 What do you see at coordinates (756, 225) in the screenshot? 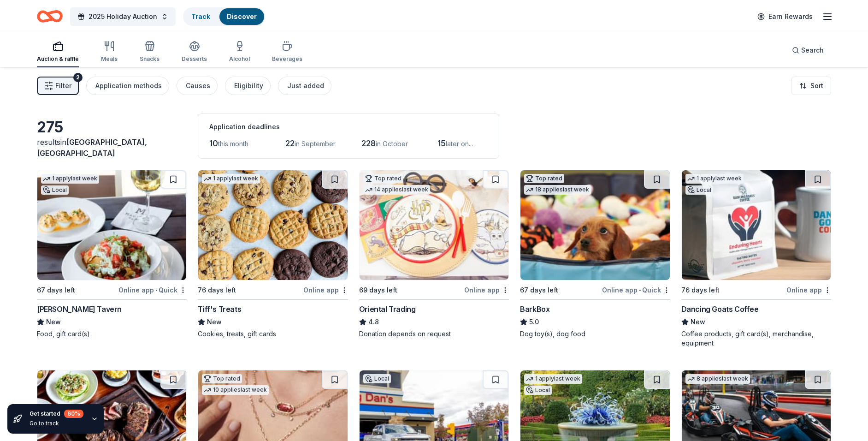
I see `img: Image for Dancing Goats Coffee` at bounding box center [756, 225].